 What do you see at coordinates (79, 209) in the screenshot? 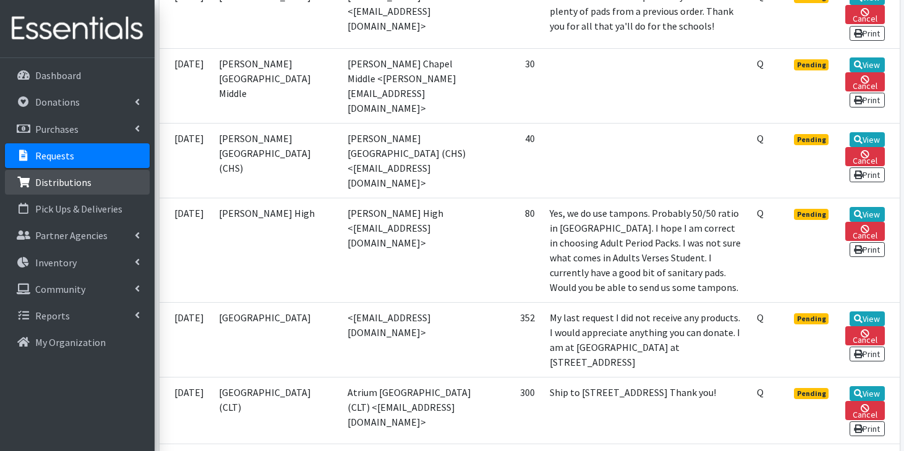
I see `p: Pick Ups & Deliveries` at bounding box center [79, 209].